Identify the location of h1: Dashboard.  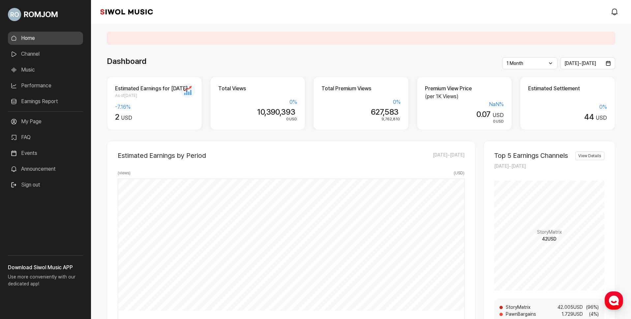
(127, 61).